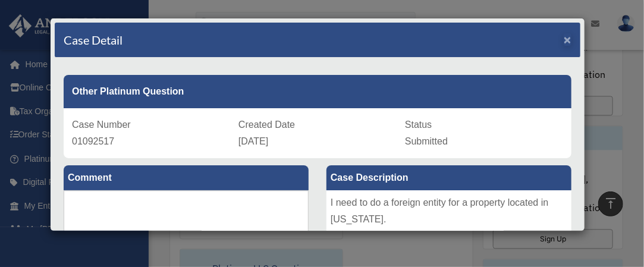 This screenshot has height=267, width=644. I want to click on span: Case Number, so click(101, 124).